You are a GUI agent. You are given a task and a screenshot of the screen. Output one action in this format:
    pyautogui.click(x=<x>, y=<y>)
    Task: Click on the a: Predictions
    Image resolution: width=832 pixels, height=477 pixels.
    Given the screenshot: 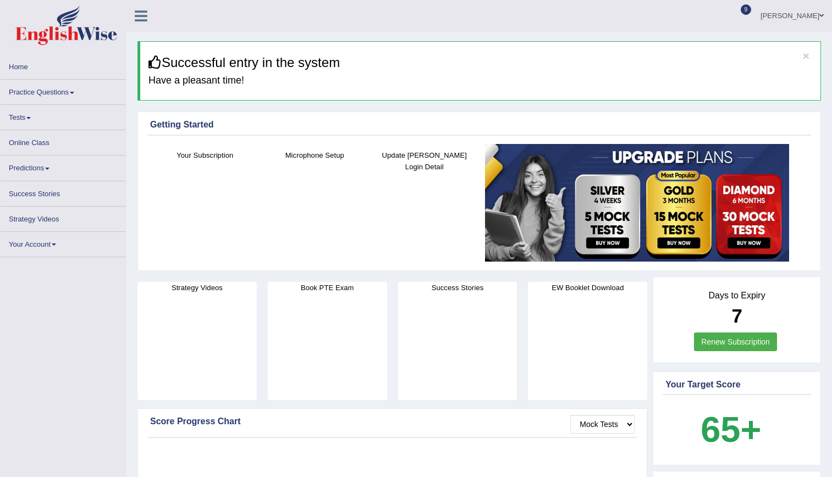 What is the action you would take?
    pyautogui.click(x=63, y=166)
    